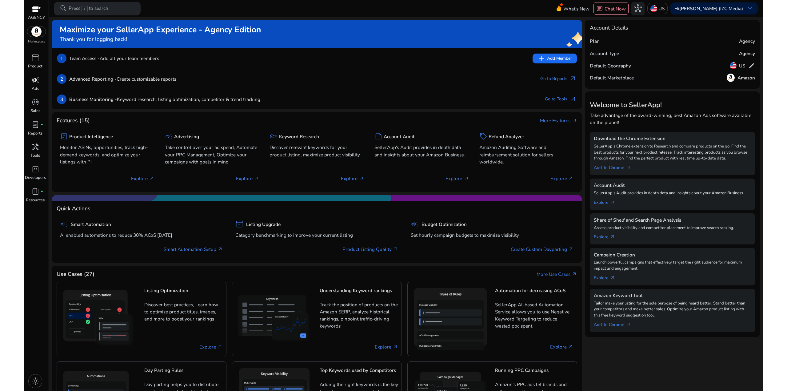 This screenshot has width=787, height=391. I want to click on p: Resources, so click(35, 200).